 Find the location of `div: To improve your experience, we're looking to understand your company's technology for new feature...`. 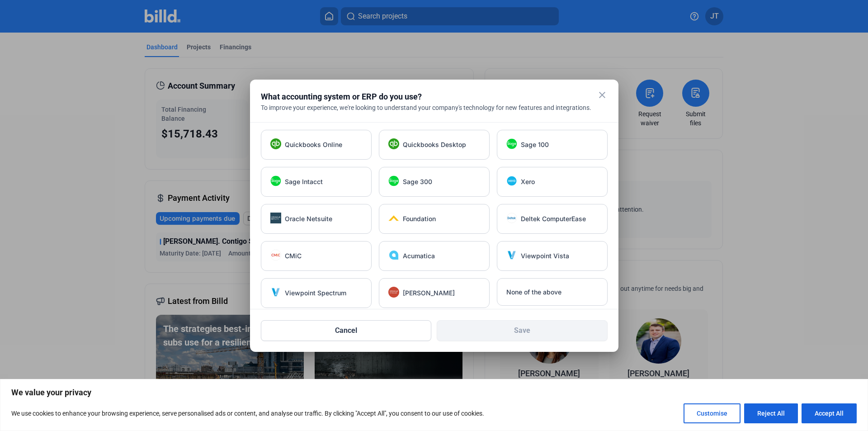

div: To improve your experience, we're looking to understand your company's technology for new feature... is located at coordinates (434, 108).